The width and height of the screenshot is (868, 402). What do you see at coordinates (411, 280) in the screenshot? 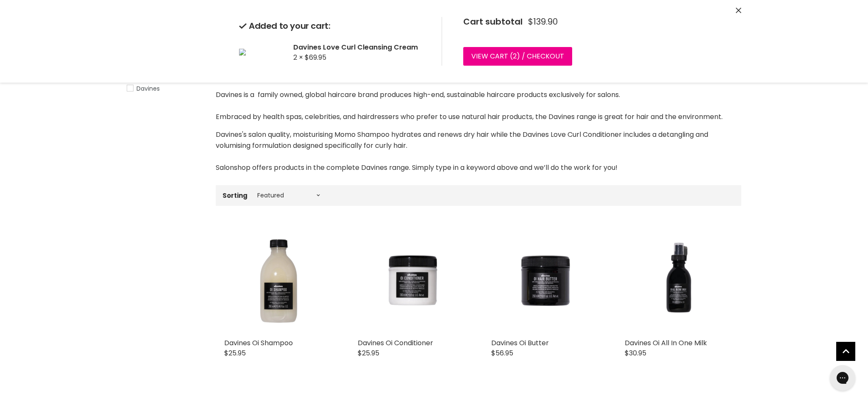
I see `img: Davines Oi Conditioner` at bounding box center [411, 280].